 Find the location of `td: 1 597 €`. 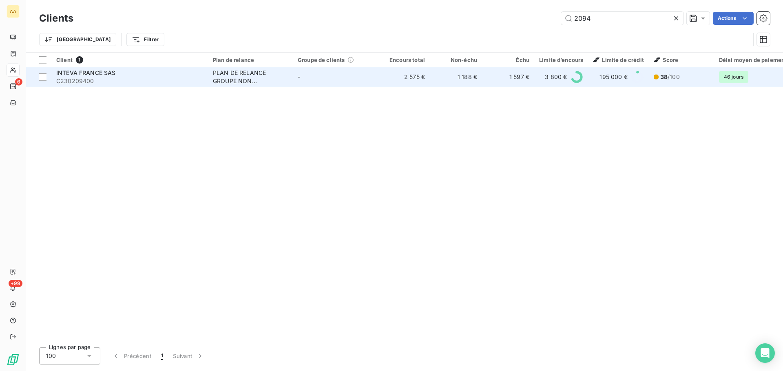

td: 1 597 € is located at coordinates (508, 77).